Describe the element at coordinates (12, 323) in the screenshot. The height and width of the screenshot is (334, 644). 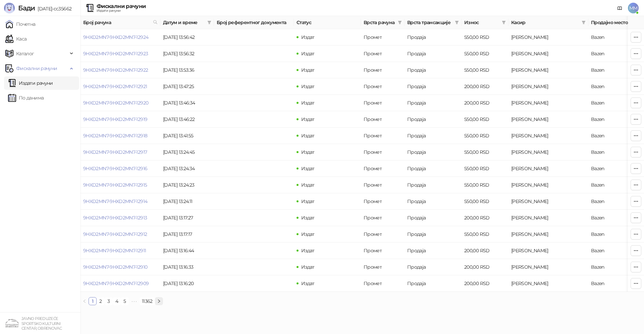
I see `img: 64x64-companyLogo-4a28e1f8-f217-46d7-badd-69a834a81aaf.png` at that location.